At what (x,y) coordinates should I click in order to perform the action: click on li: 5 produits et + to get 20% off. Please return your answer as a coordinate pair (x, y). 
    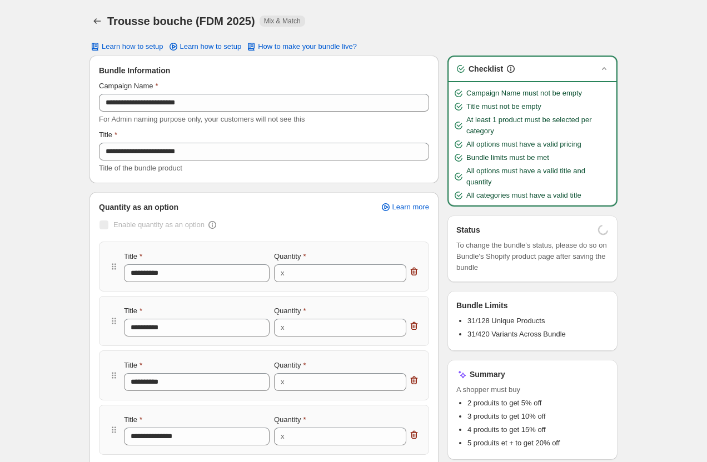
    Looking at the image, I should click on (538, 443).